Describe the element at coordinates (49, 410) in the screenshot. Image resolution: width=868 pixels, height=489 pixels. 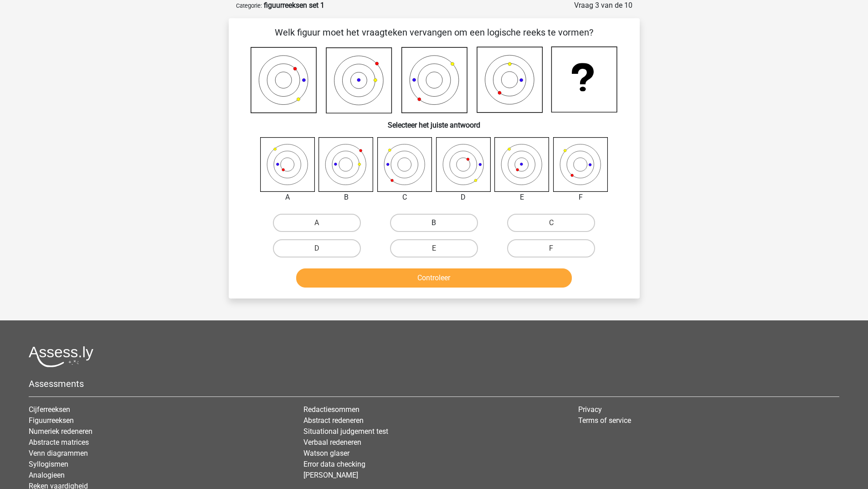
I see `a: Cijferreeksen` at that location.